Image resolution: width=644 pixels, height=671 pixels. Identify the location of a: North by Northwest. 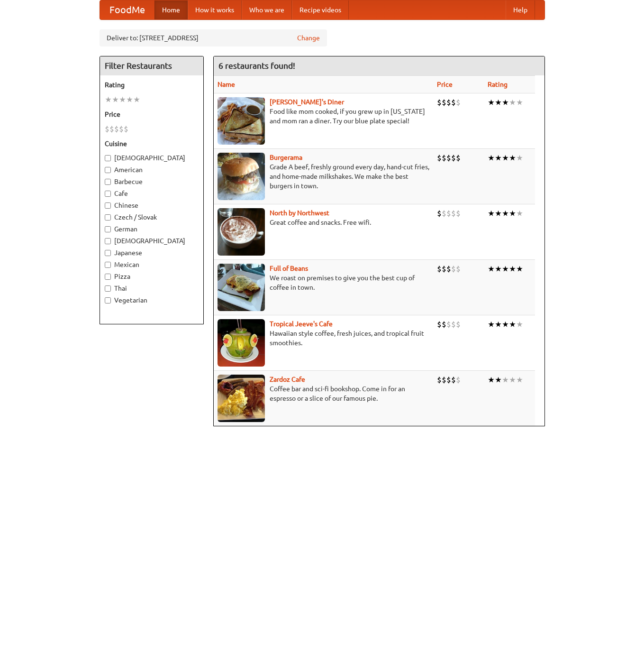
(300, 213).